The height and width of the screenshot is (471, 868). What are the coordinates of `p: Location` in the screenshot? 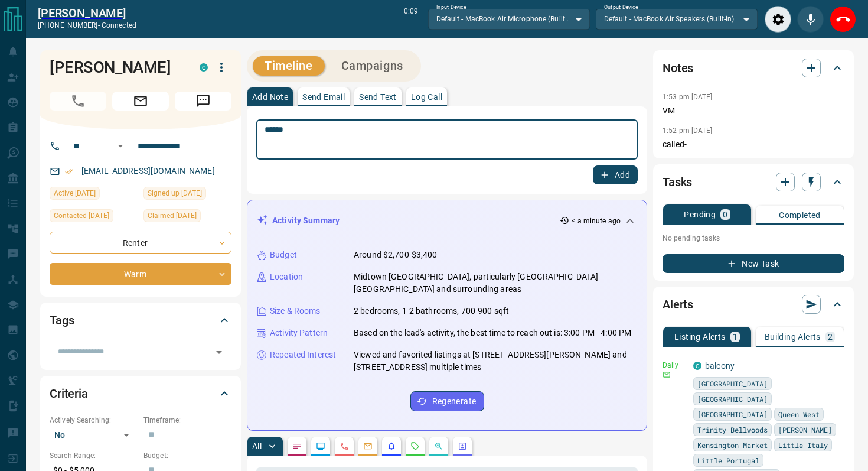 It's located at (287, 276).